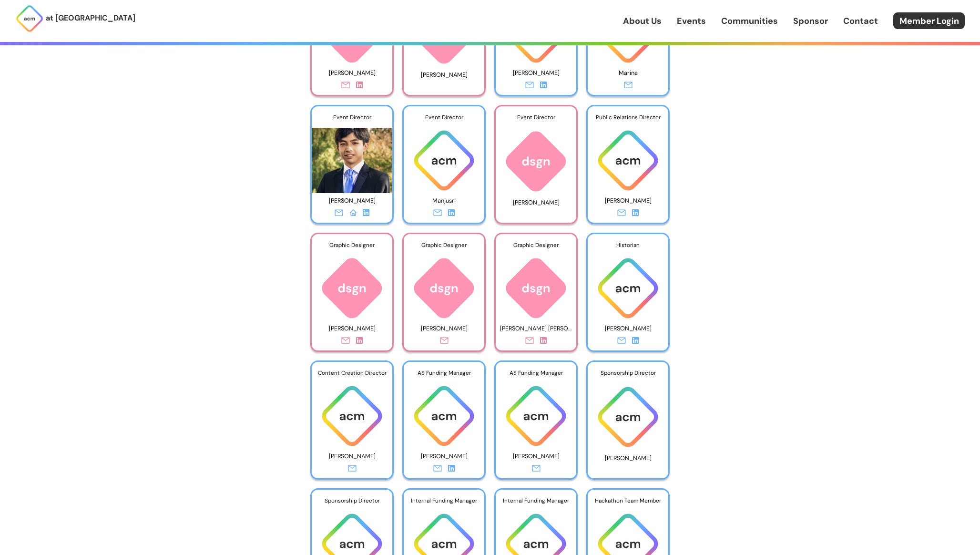 This screenshot has width=980, height=555. Describe the element at coordinates (30, 18) in the screenshot. I see `img: ACM Logo` at that location.